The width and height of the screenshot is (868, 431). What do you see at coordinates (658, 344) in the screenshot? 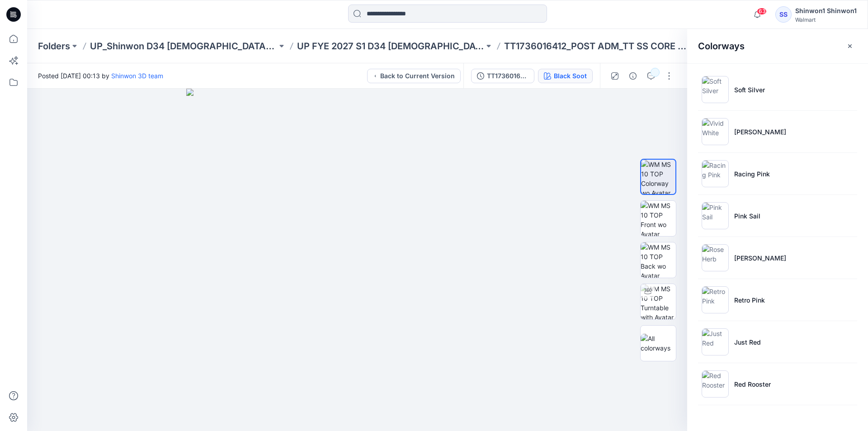
I see `img: All colorways` at bounding box center [658, 344].